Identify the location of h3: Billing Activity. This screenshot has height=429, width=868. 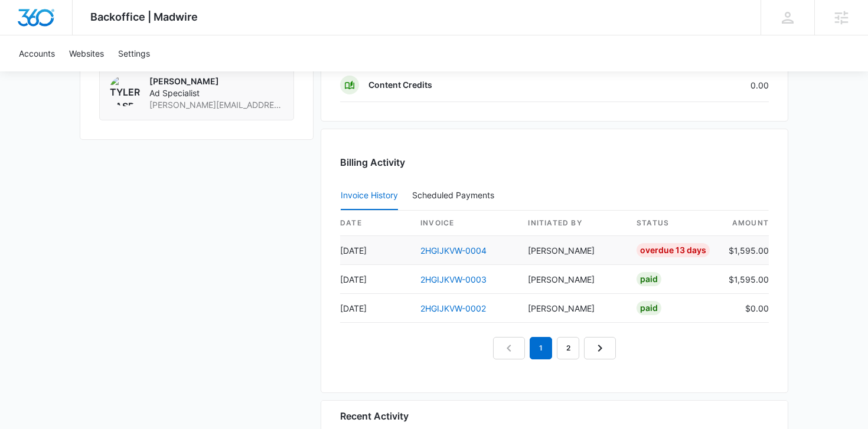
(555, 162).